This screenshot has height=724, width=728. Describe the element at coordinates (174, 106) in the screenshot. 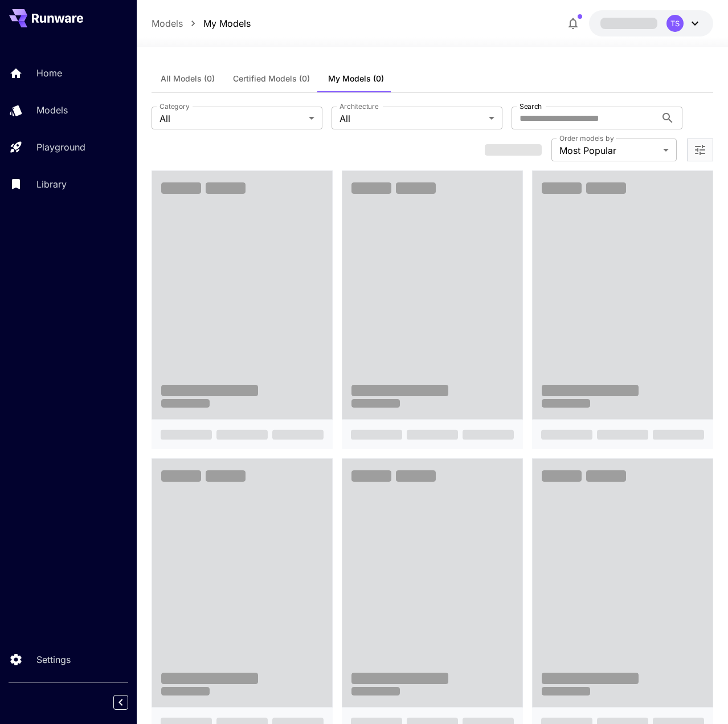

I see `label: Category` at that location.